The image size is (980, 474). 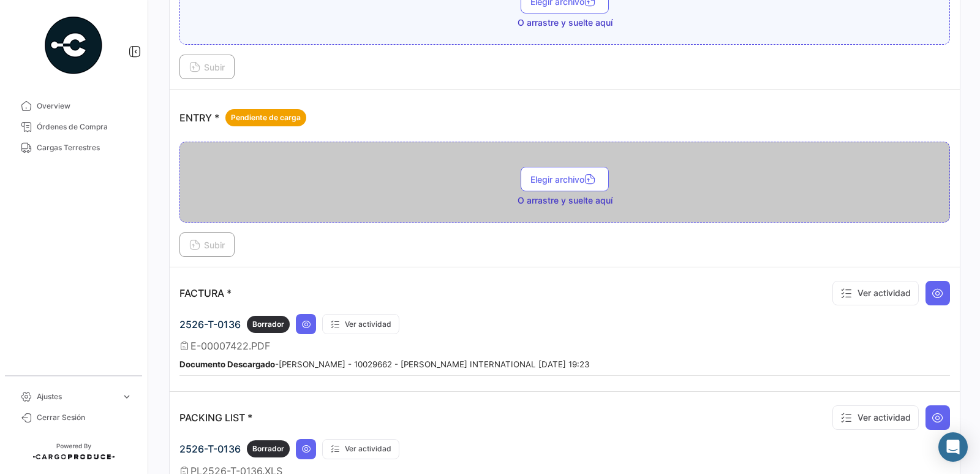 I want to click on span: Ajustes, so click(x=77, y=397).